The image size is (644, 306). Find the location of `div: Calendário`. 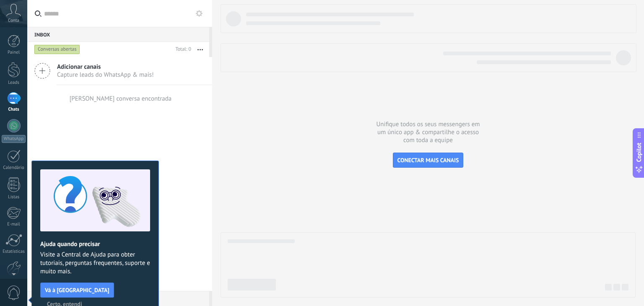

div: Calendário is located at coordinates (14, 168).